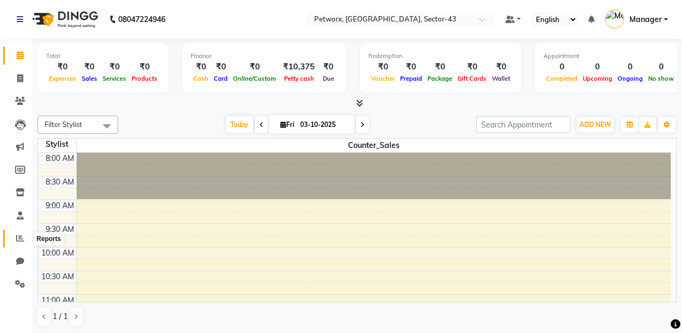 This screenshot has height=333, width=682. Describe the element at coordinates (383, 78) in the screenshot. I see `span: Voucher` at that location.